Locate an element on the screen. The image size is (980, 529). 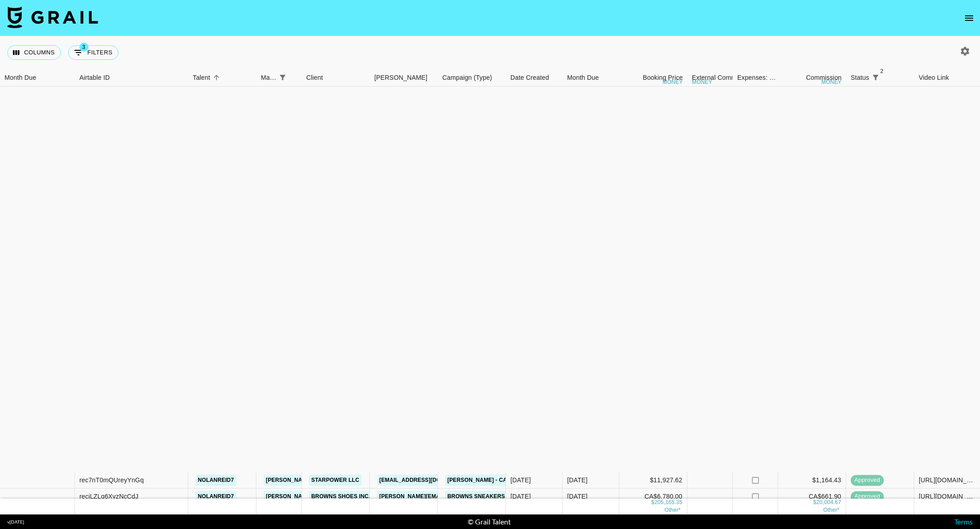
a: Terms is located at coordinates (964, 521).